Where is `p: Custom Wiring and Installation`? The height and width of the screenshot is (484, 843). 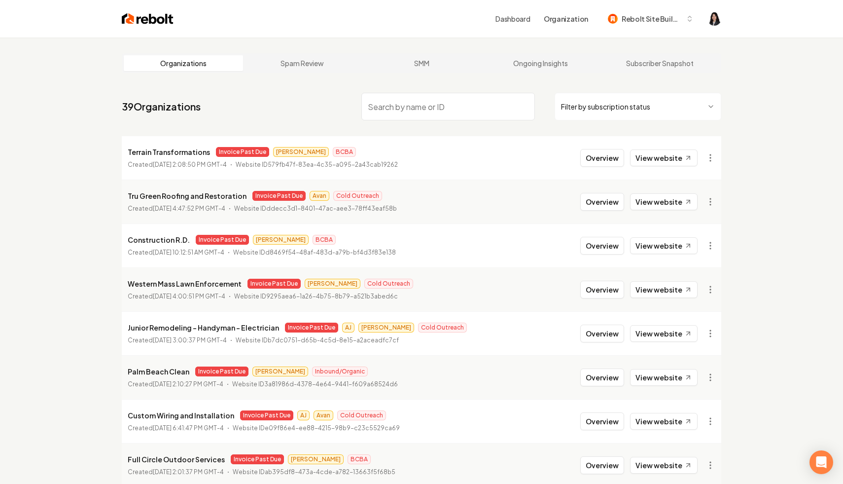 p: Custom Wiring and Installation is located at coordinates (181, 415).